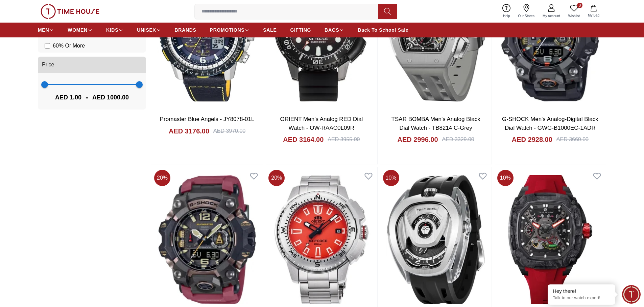 This screenshot has width=644, height=307. What do you see at coordinates (574, 16) in the screenshot?
I see `span: Wishlist` at bounding box center [574, 16].